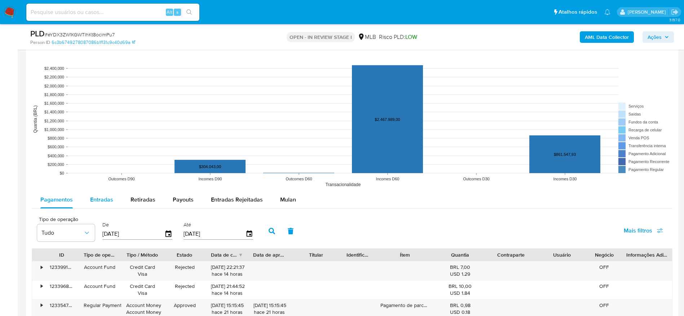 This screenshot has width=684, height=316. Describe the element at coordinates (93, 43) in the screenshot. I see `a: 6c3b6749278087086b1f131c9c40d69a` at that location.